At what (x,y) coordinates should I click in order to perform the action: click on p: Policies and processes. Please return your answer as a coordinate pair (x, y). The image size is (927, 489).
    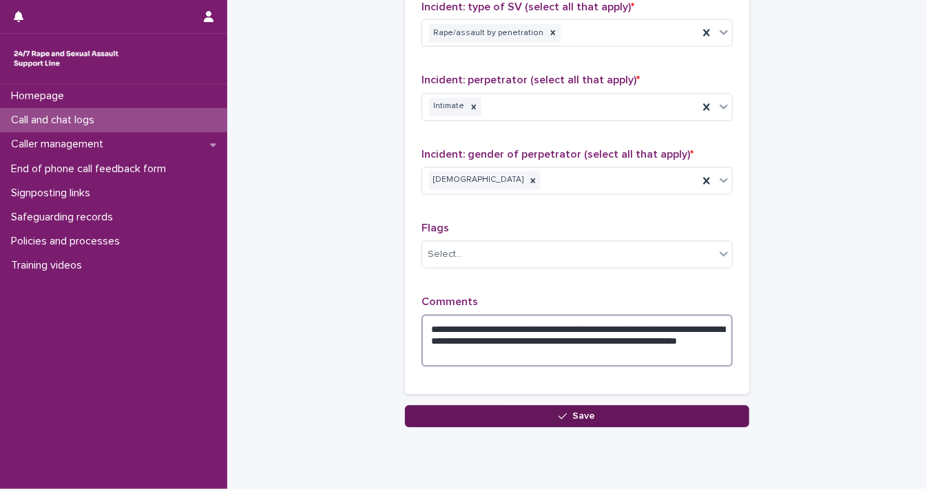
    Looking at the image, I should click on (68, 241).